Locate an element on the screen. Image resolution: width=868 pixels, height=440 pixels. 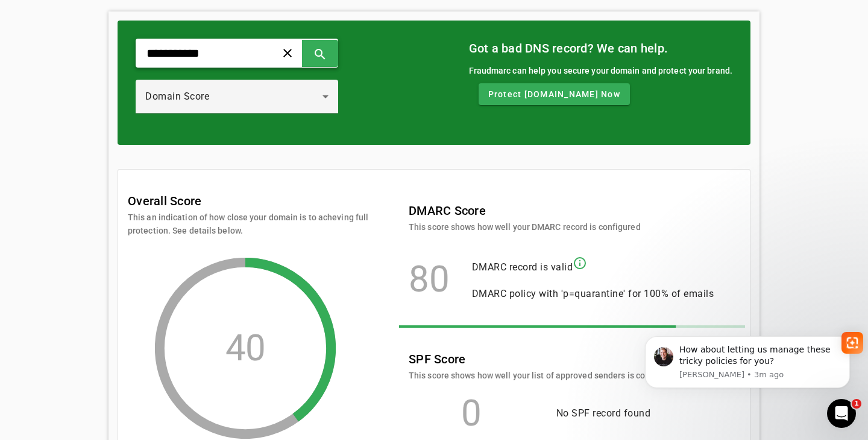
div: Message content is located at coordinates (134, 34).